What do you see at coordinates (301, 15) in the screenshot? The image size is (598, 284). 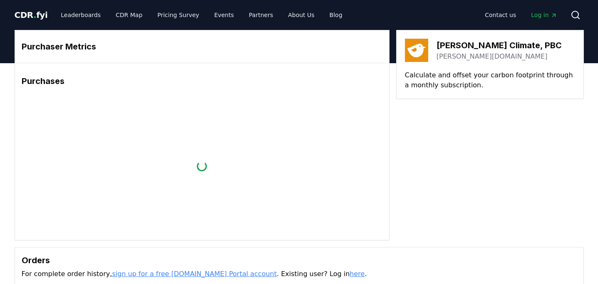 I see `a: About Us` at bounding box center [301, 15].